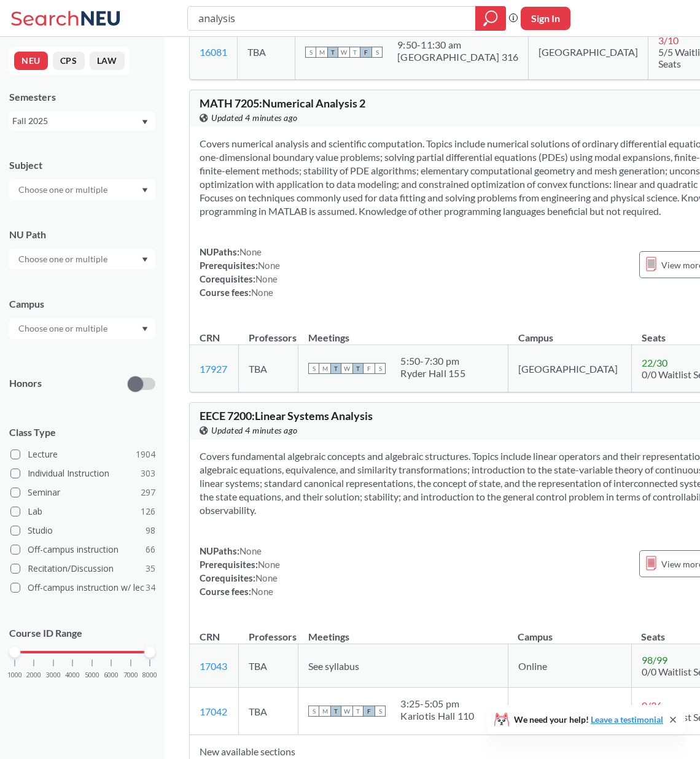 Image resolution: width=700 pixels, height=759 pixels. What do you see at coordinates (490, 18) in the screenshot?
I see `svg: magnifying glass` at bounding box center [490, 18].